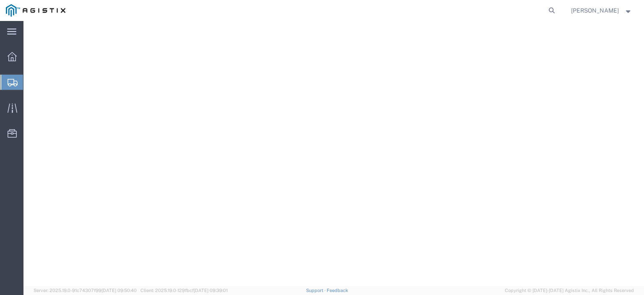 The image size is (644, 295). What do you see at coordinates (184, 290) in the screenshot?
I see `span: Client: 2025.19.0-129fbcf` at bounding box center [184, 290].